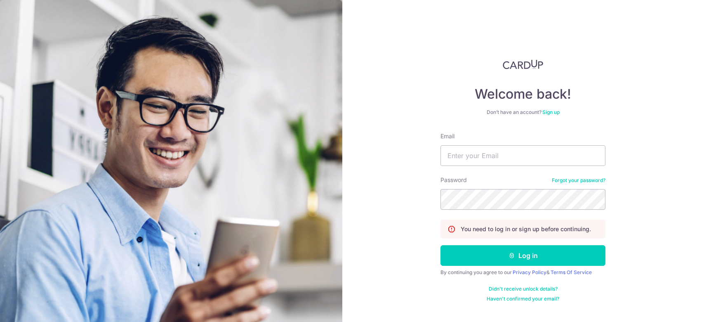 Image resolution: width=704 pixels, height=322 pixels. What do you see at coordinates (454, 180) in the screenshot?
I see `label: Password` at bounding box center [454, 180].